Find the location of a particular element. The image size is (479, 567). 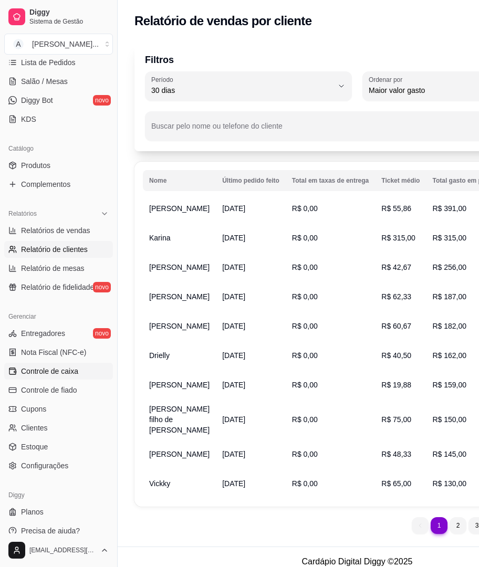

span: R$ 55,86 is located at coordinates (396, 208).